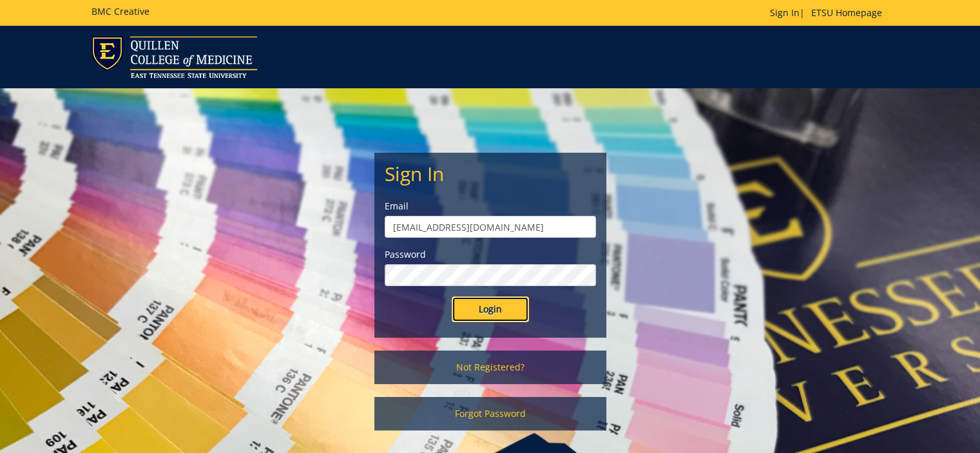  I want to click on a: ETSU Homepage, so click(847, 12).